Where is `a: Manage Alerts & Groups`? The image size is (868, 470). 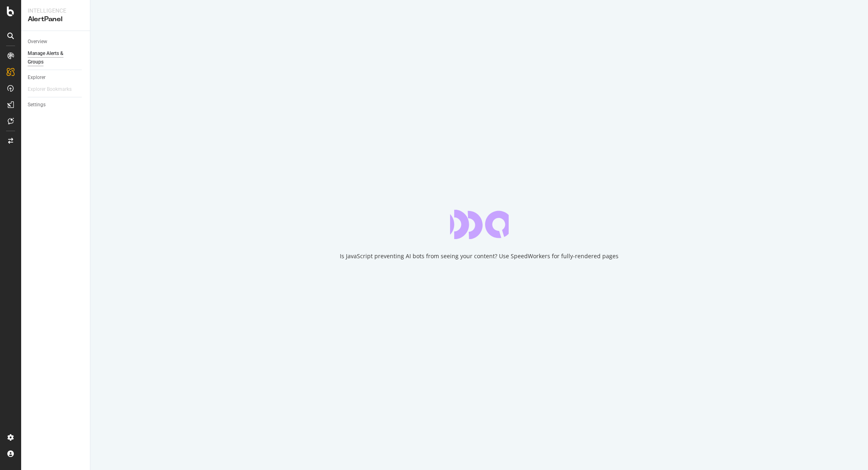
a: Manage Alerts & Groups is located at coordinates (56, 57).